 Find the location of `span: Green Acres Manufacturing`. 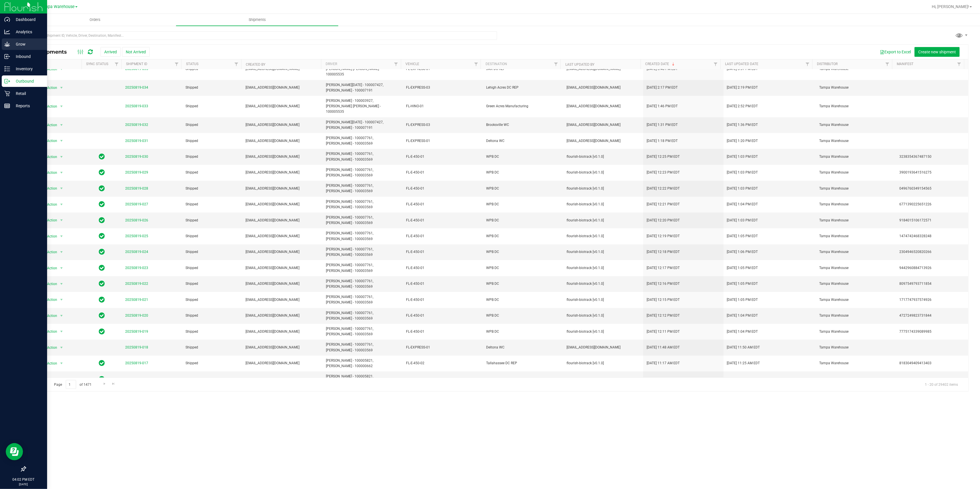

span: Green Acres Manufacturing is located at coordinates (523, 106).